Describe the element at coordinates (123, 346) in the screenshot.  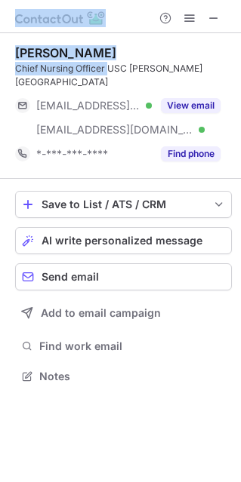
I see `button: Find work email` at that location.